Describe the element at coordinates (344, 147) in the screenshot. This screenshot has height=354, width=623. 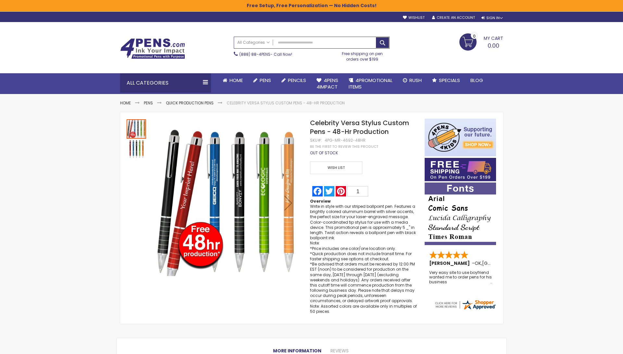
I see `a: Be the first to review this product` at that location.